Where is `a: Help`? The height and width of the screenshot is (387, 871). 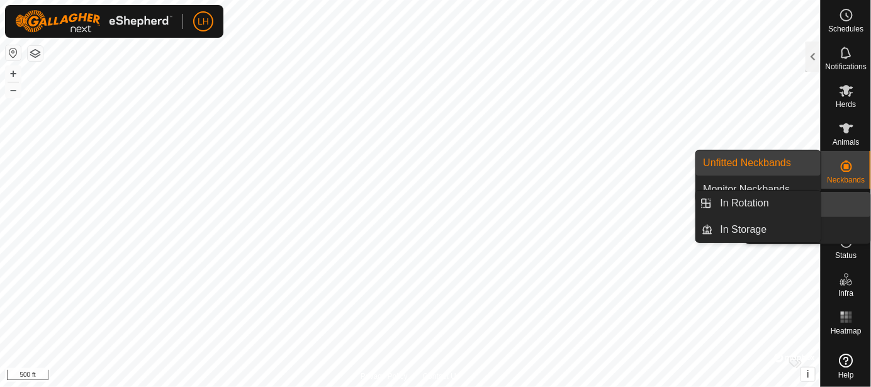 a: Help is located at coordinates (845, 366).